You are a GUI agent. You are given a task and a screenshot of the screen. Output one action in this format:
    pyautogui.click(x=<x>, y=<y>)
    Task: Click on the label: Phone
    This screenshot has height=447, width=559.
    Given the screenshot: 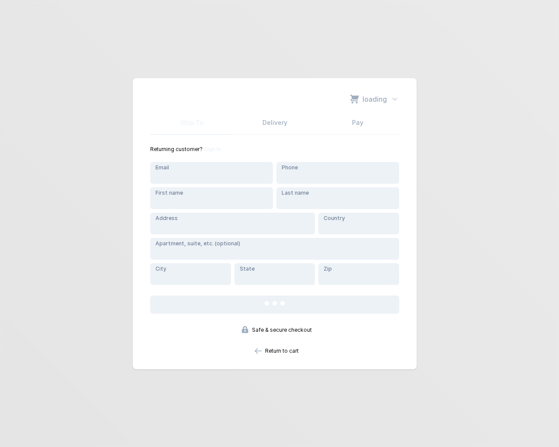 What is the action you would take?
    pyautogui.click(x=288, y=168)
    